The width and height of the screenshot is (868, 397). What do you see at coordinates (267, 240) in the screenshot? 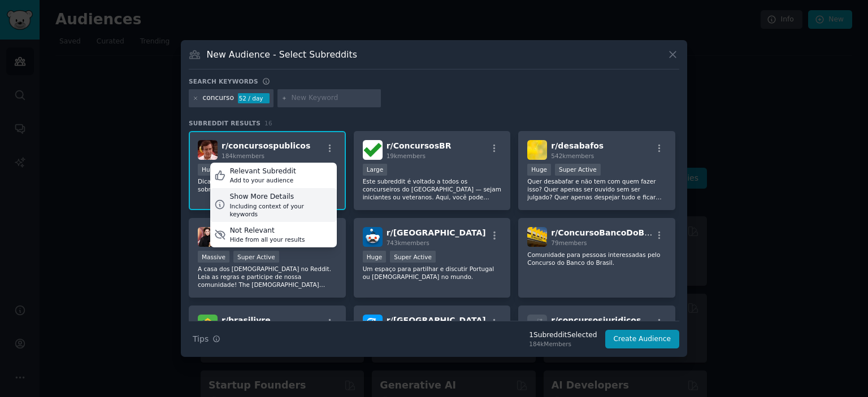
I see `div: Hide from all your results` at bounding box center [267, 240].